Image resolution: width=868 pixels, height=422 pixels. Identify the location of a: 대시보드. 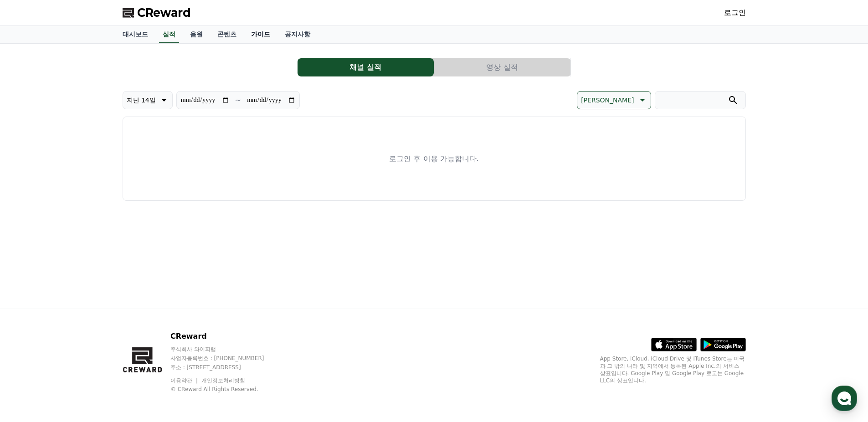
(135, 35).